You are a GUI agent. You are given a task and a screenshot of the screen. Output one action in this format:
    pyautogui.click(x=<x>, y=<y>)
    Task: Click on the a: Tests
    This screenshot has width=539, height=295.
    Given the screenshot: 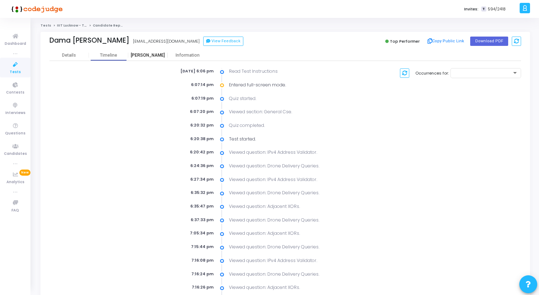 What is the action you would take?
    pyautogui.click(x=46, y=25)
    